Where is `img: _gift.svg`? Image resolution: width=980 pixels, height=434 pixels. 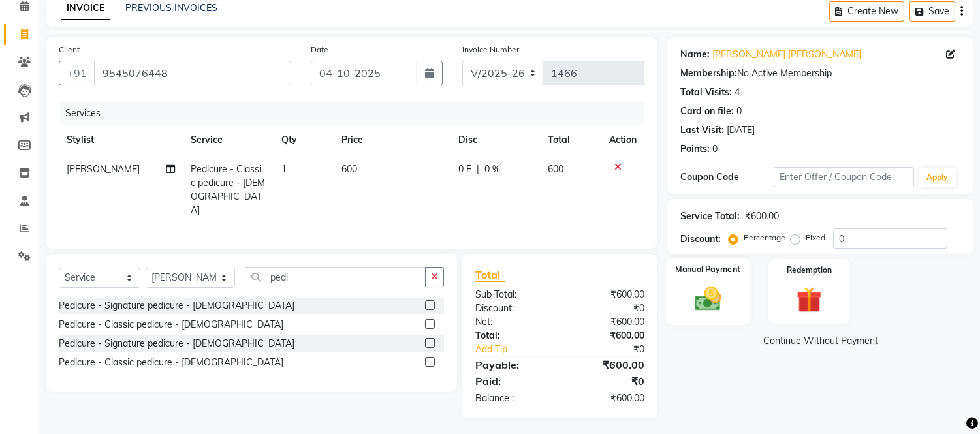
img: _gift.svg is located at coordinates (809, 299).